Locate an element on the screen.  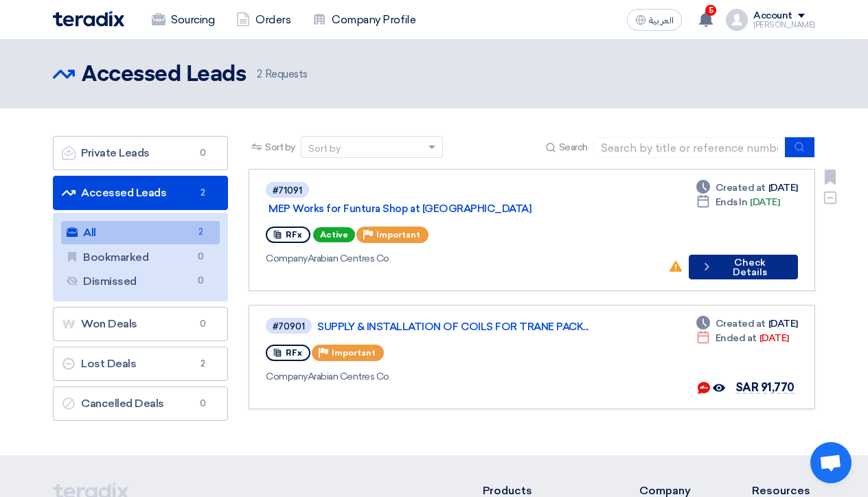
input: Search by title or reference number is located at coordinates (690, 147).